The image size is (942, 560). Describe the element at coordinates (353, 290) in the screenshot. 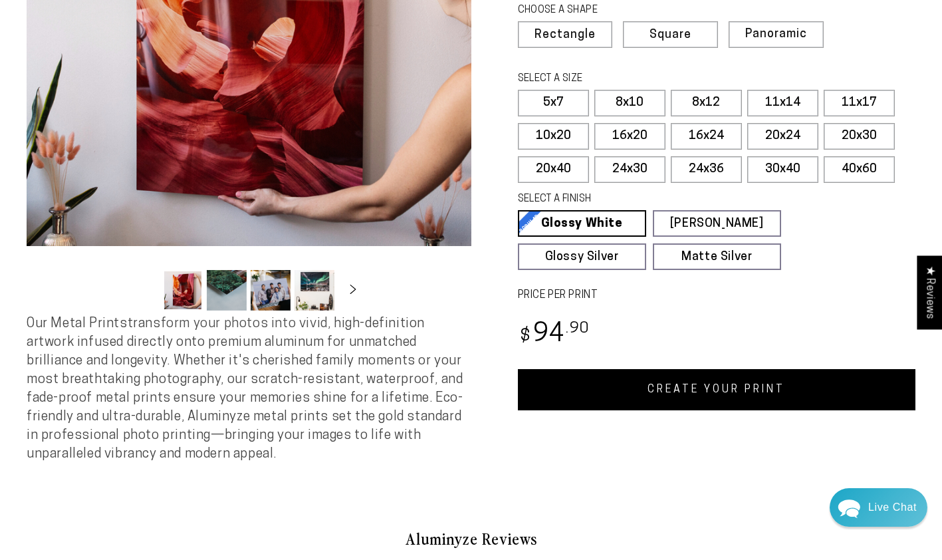

I see `button: Slide right` at that location.